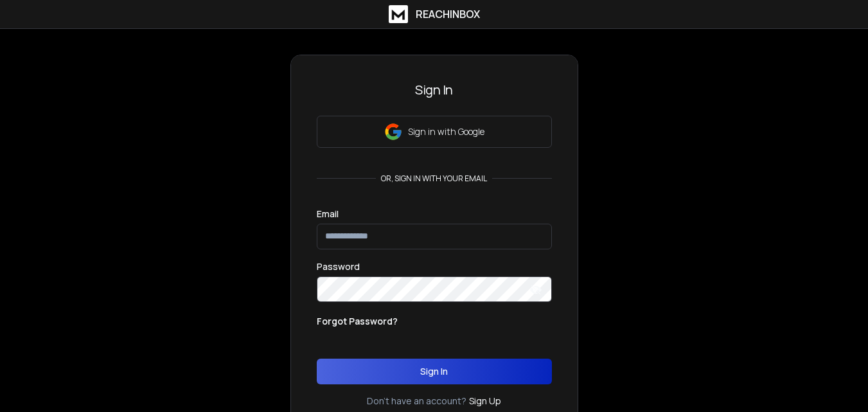  Describe the element at coordinates (435, 371) in the screenshot. I see `button: Sign In` at that location.